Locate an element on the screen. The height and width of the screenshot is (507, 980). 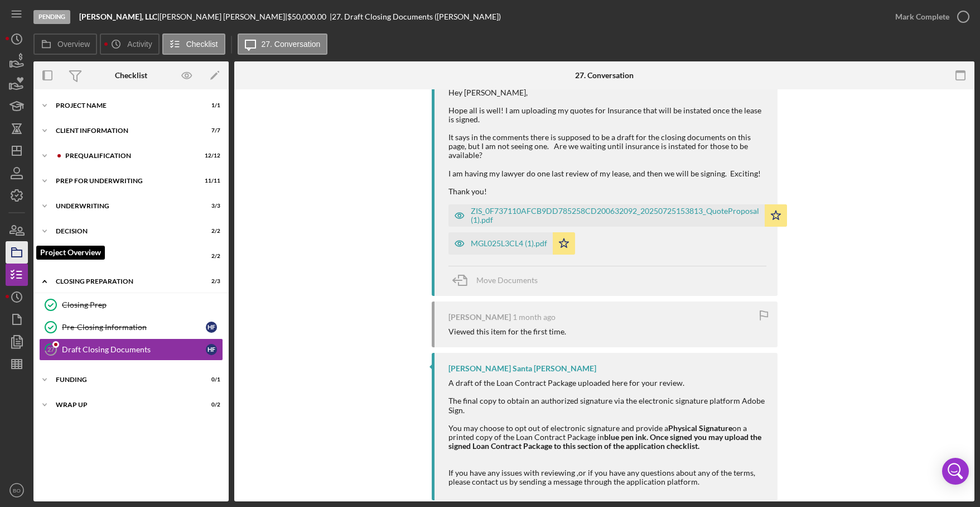
div: Offer is located at coordinates (124, 256).